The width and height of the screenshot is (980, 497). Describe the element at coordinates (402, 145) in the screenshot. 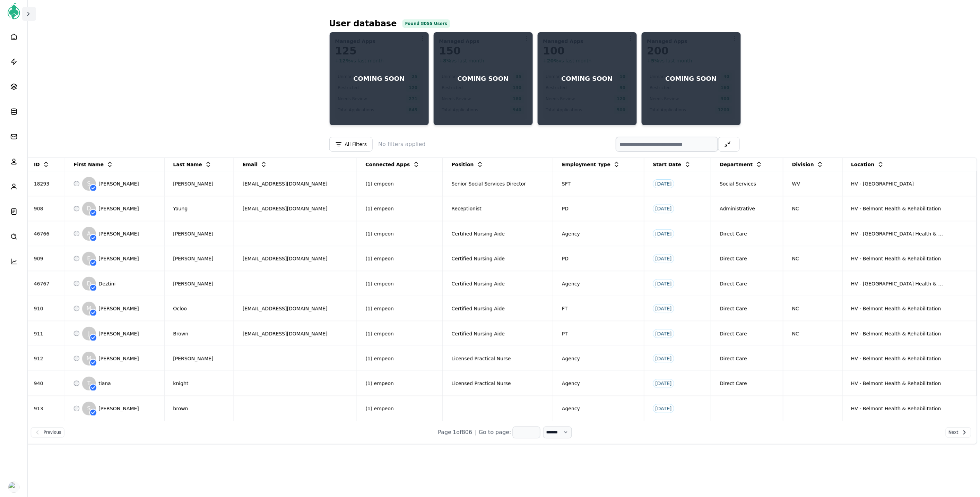

I see `span: No filters applied` at that location.